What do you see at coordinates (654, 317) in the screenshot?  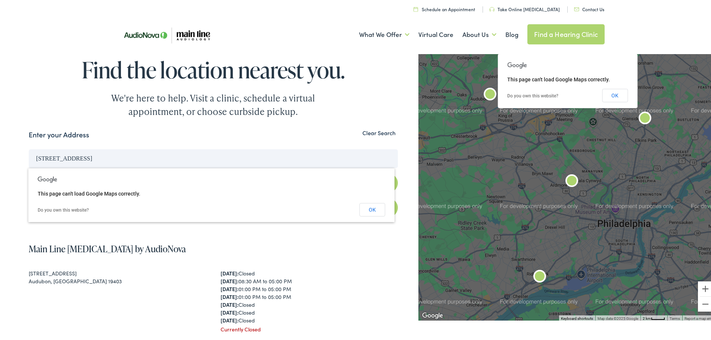 I see `button: Map Scale: 2 km per 34 pixels` at bounding box center [654, 317].